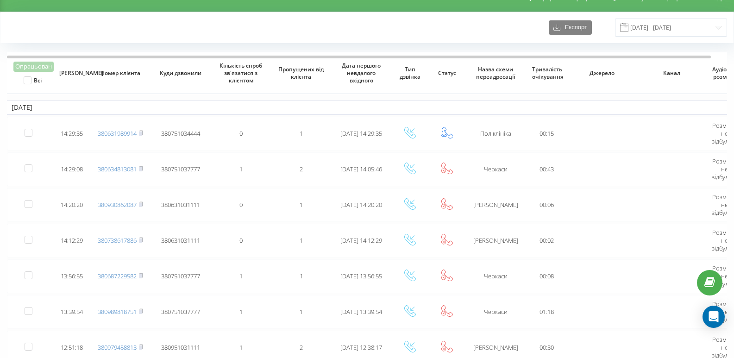 The height and width of the screenshot is (358, 734). Describe the element at coordinates (496, 133) in the screenshot. I see `td: Поліклініка` at that location.